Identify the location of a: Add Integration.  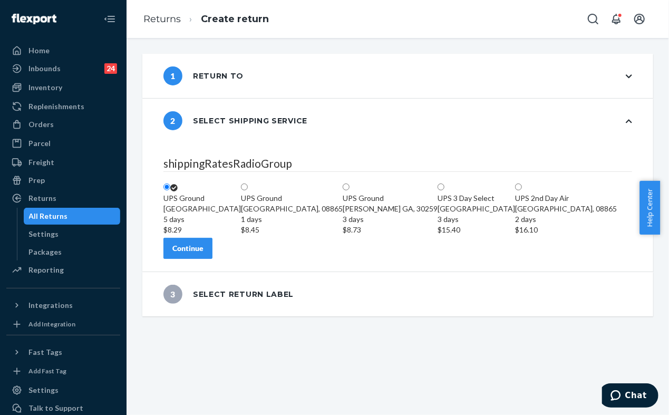
(63, 324).